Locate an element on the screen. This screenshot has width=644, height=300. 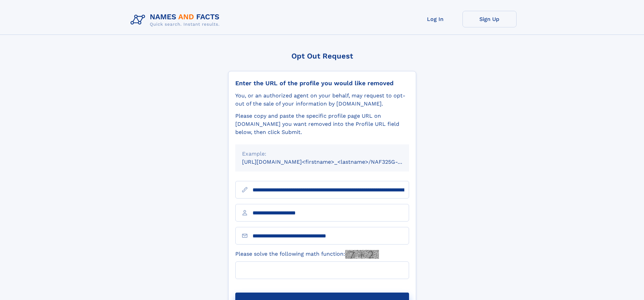
div: Opt Out Request is located at coordinates (323, 56).